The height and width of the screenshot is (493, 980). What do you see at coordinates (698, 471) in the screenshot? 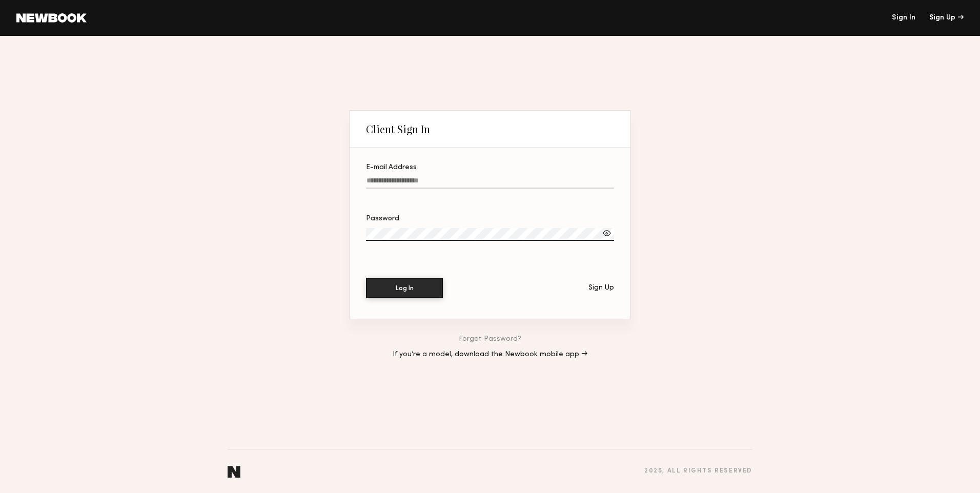
I see `div: 2025 , all rights reserved` at bounding box center [698, 471].